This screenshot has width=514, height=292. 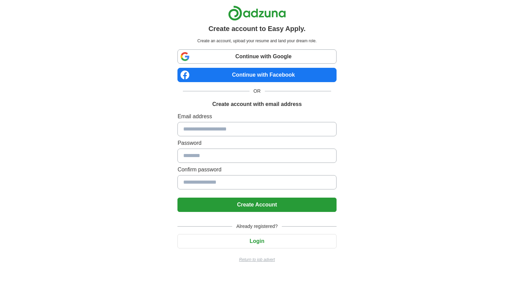 I want to click on h1: Create account with email address, so click(x=257, y=104).